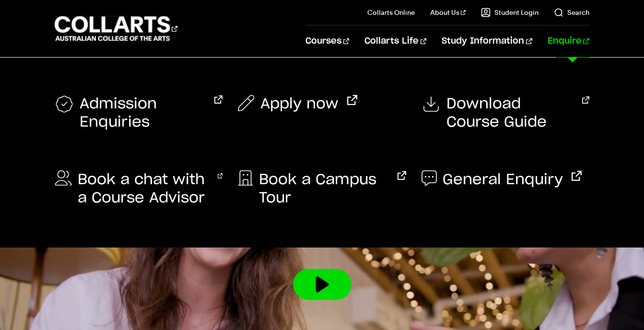 This screenshot has height=330, width=644. Describe the element at coordinates (572, 12) in the screenshot. I see `a: Search` at that location.